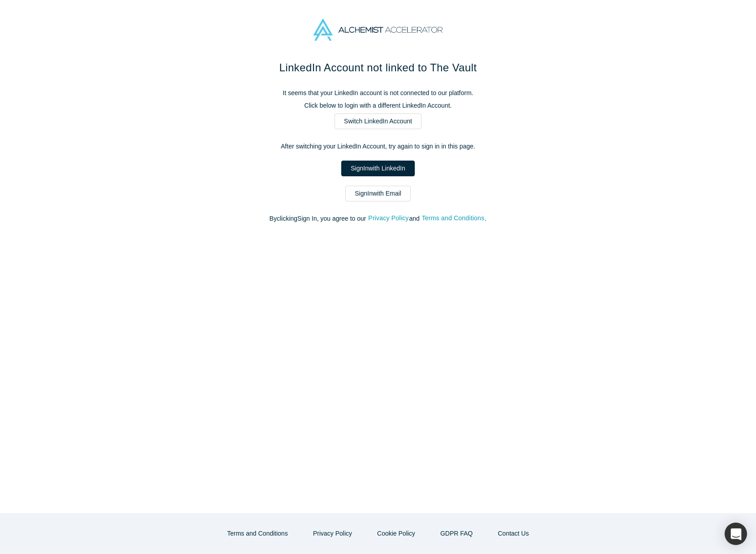  I want to click on p: After switching your LinkedIn Account, try again to sign in in this page., so click(378, 146).